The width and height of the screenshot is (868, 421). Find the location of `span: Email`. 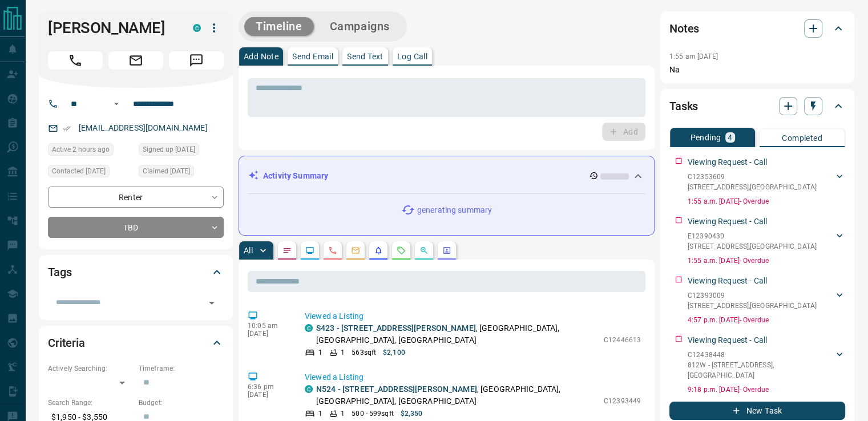

span: Email is located at coordinates (136, 61).